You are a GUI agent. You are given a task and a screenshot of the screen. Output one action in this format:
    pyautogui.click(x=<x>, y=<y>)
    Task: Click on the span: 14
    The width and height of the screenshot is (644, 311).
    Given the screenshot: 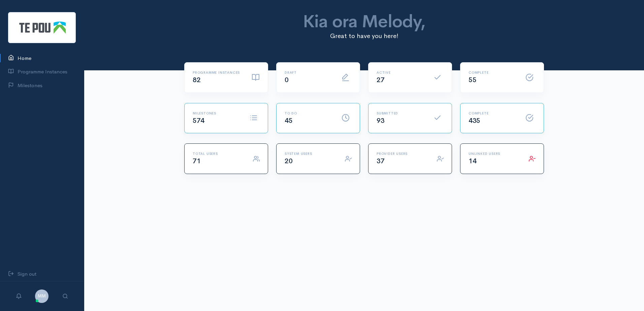 What is the action you would take?
    pyautogui.click(x=472, y=161)
    